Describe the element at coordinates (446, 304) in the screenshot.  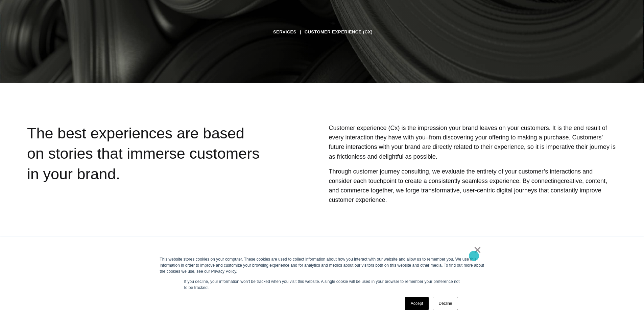
I see `a: Decline` at that location.